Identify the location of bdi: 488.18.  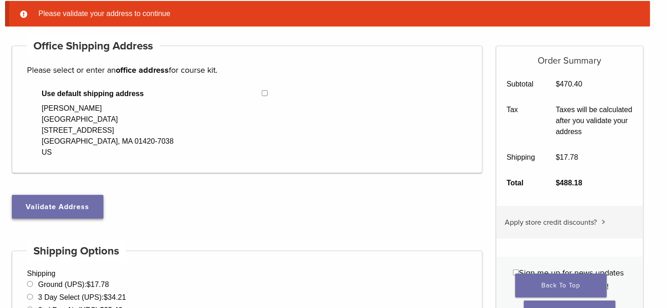
(569, 182).